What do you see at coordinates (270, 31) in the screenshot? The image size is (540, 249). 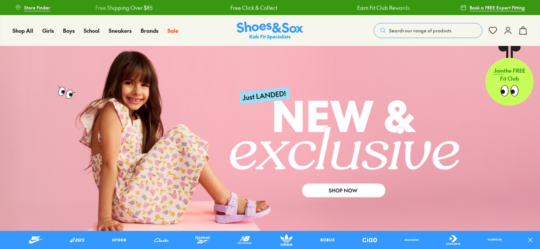 I see `a: Shoes & Sox` at bounding box center [270, 31].